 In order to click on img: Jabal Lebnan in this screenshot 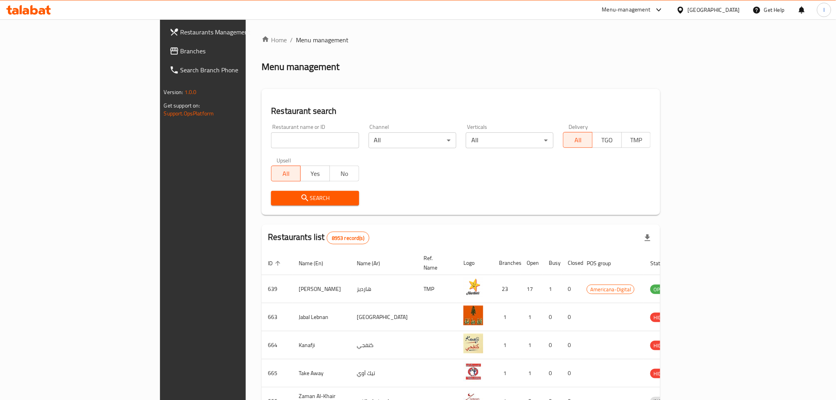, I will do `click(474, 315)`.